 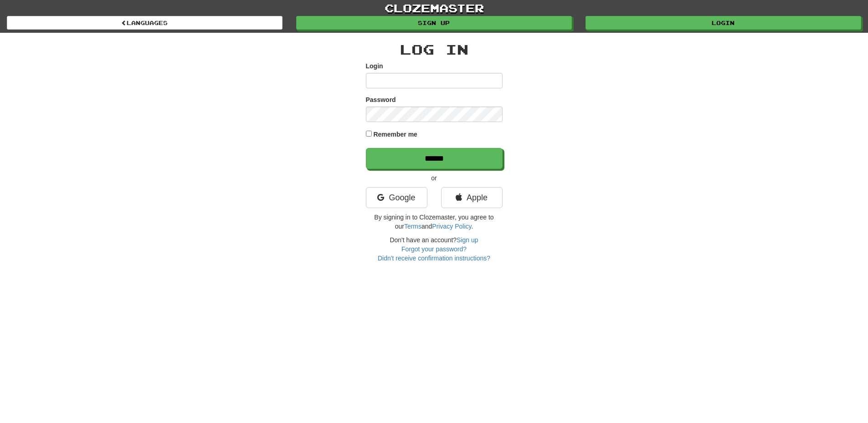 I want to click on label: Password, so click(x=381, y=99).